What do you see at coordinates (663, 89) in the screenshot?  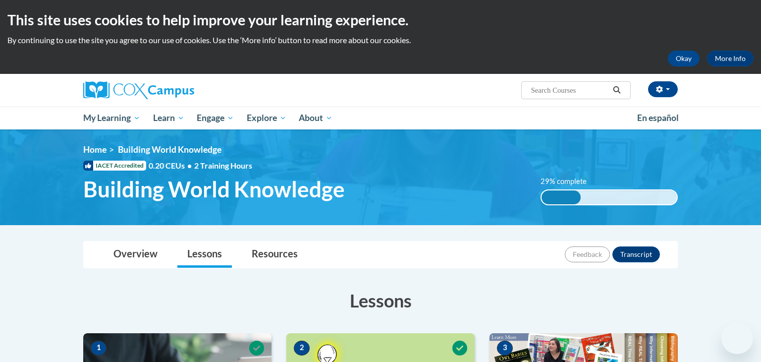 I see `button: Account Settings` at bounding box center [663, 89].